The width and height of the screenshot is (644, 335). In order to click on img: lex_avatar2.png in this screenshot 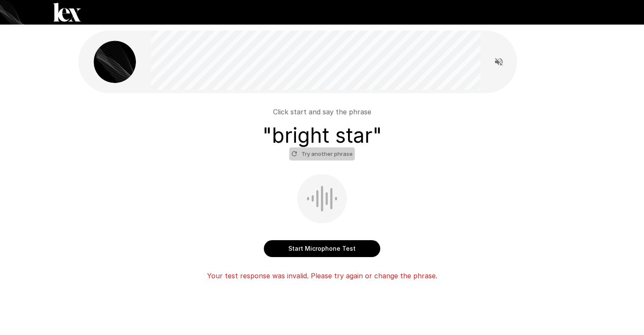, I will do `click(115, 62)`.